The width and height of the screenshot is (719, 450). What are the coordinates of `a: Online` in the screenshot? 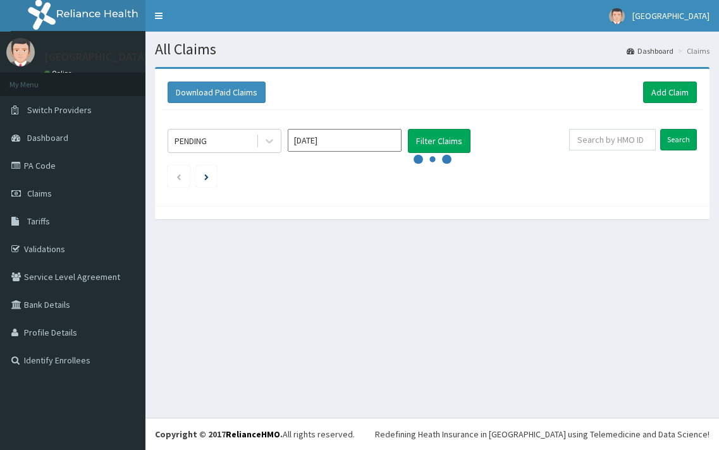 It's located at (59, 73).